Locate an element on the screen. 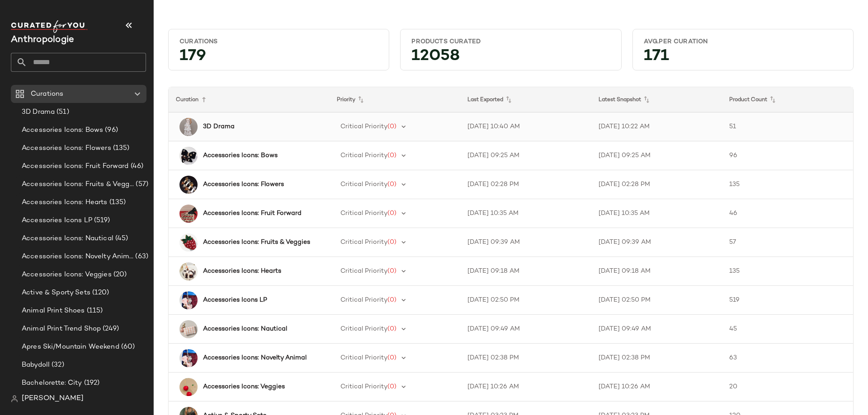 This screenshot has height=415, width=868. span: Accessories Icons: Fruits & Veggies is located at coordinates (78, 184).